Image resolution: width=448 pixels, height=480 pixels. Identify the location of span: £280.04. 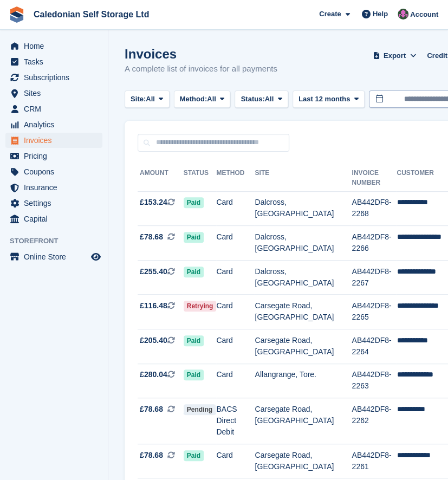
(153, 375).